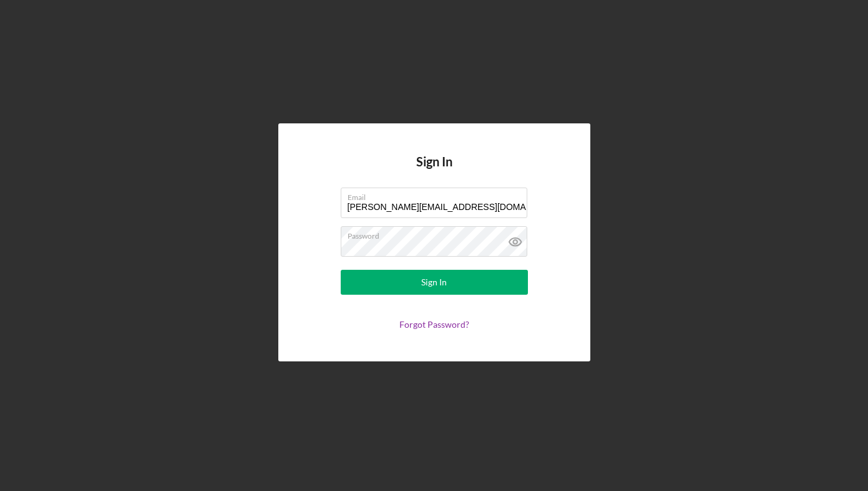  What do you see at coordinates (434, 282) in the screenshot?
I see `button: Sign In` at bounding box center [434, 282].